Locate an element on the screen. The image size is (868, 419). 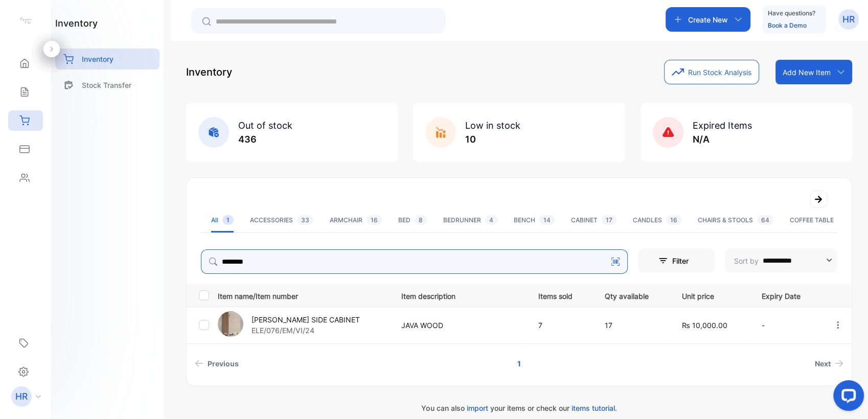
p: 436 is located at coordinates (265, 139).